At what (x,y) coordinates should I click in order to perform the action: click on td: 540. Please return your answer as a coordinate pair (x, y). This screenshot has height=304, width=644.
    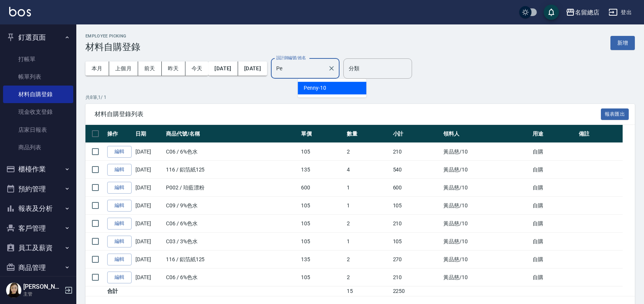
    Looking at the image, I should click on (417, 170).